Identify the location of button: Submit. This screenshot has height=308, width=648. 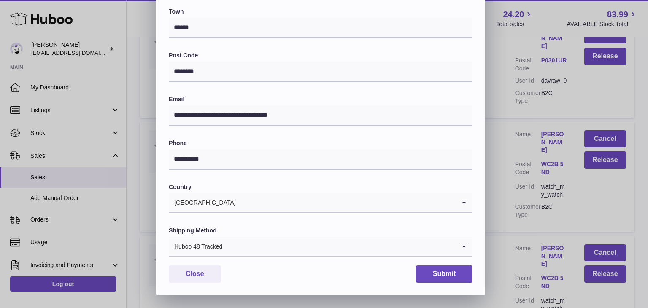
(444, 274).